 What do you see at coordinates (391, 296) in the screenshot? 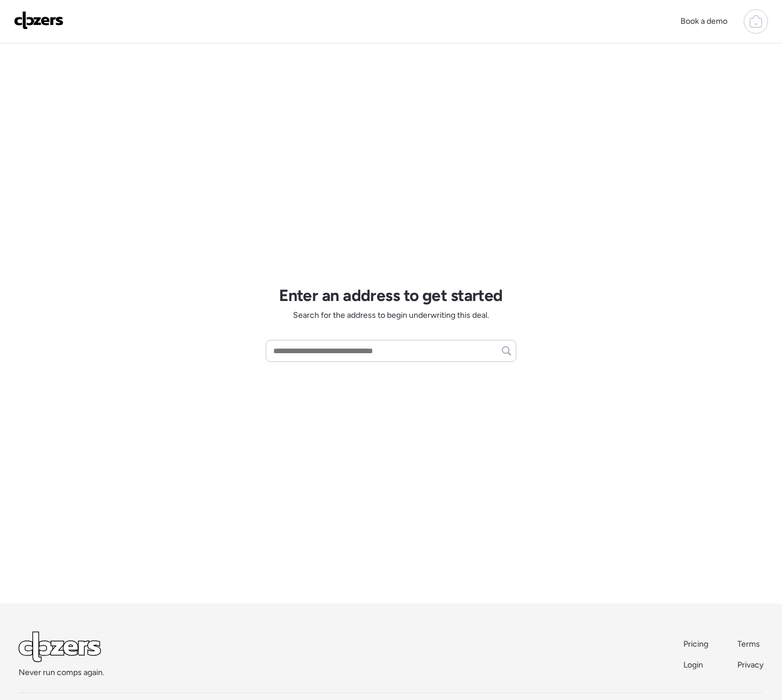
I see `h1: Enter an address to get started` at bounding box center [391, 296].